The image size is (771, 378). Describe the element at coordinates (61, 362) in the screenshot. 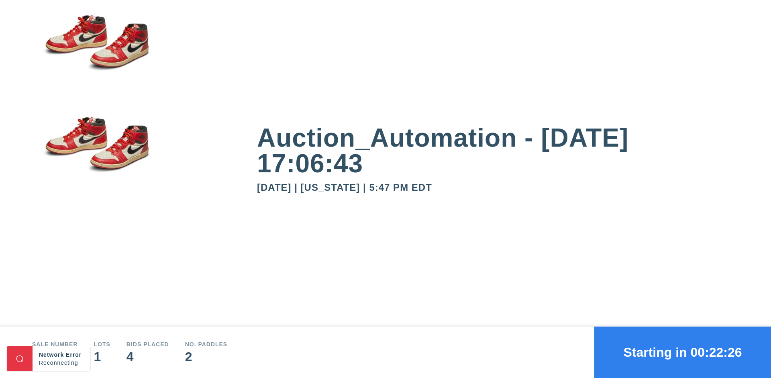

I see `div: Reconnecting` at that location.